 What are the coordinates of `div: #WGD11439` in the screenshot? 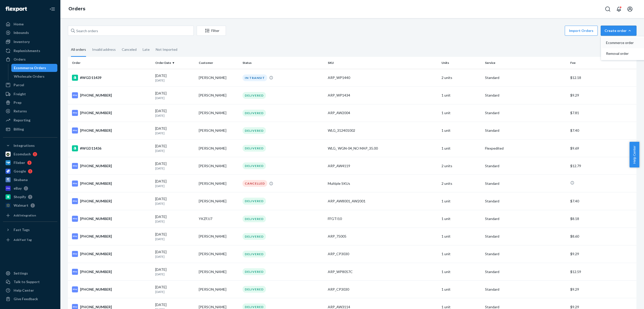 It's located at (112, 77).